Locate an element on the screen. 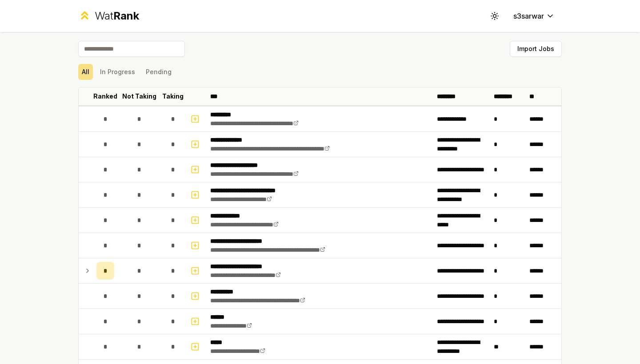  span: s3sarwar is located at coordinates (528, 16).